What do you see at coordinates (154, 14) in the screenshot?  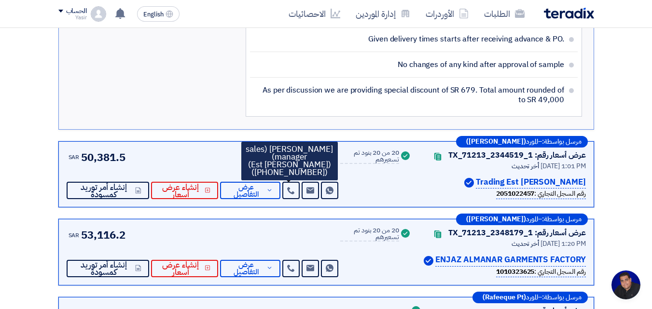 I see `span: English` at bounding box center [154, 14].